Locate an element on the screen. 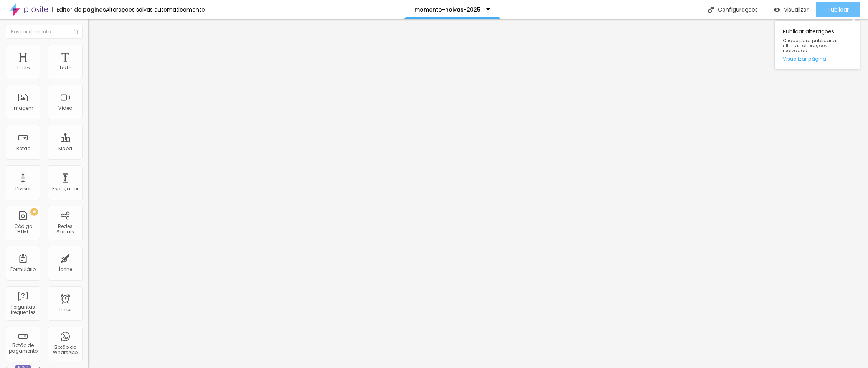 The image size is (868, 368). button: Publicar is located at coordinates (838, 10).